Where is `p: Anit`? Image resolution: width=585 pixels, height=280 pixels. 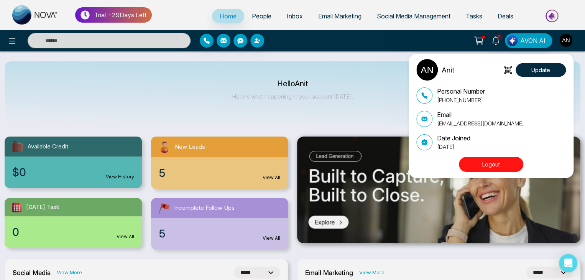
p: Anit is located at coordinates (448, 70).